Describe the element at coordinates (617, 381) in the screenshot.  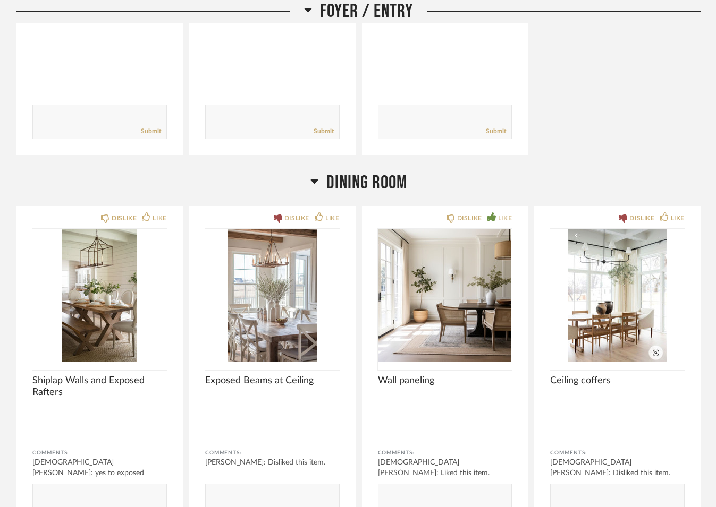
I see `span: Ceiling coffers` at that location.